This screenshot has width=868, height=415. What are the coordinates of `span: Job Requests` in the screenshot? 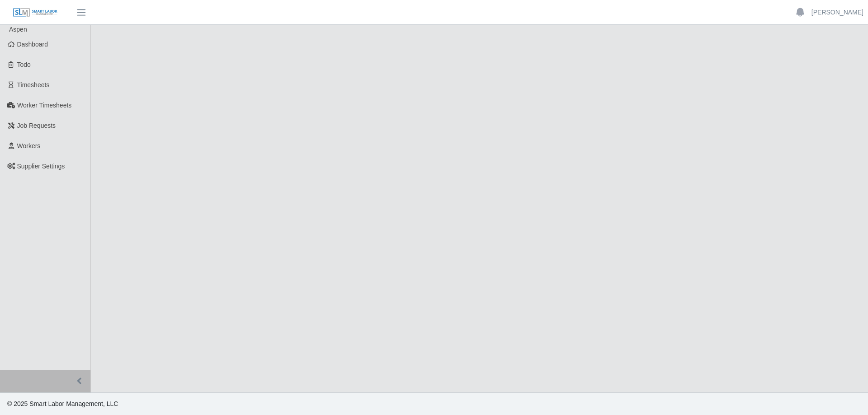 It's located at (37, 126).